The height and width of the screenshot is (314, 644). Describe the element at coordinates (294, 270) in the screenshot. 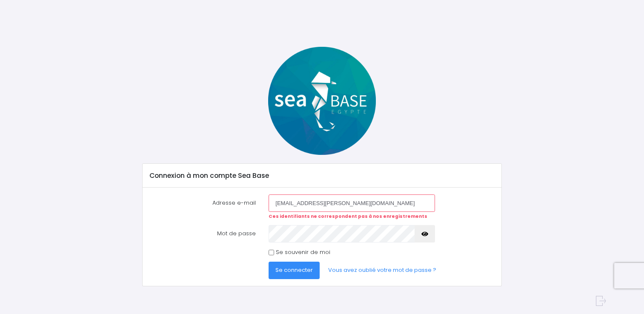

I see `span: Se connecter` at that location.